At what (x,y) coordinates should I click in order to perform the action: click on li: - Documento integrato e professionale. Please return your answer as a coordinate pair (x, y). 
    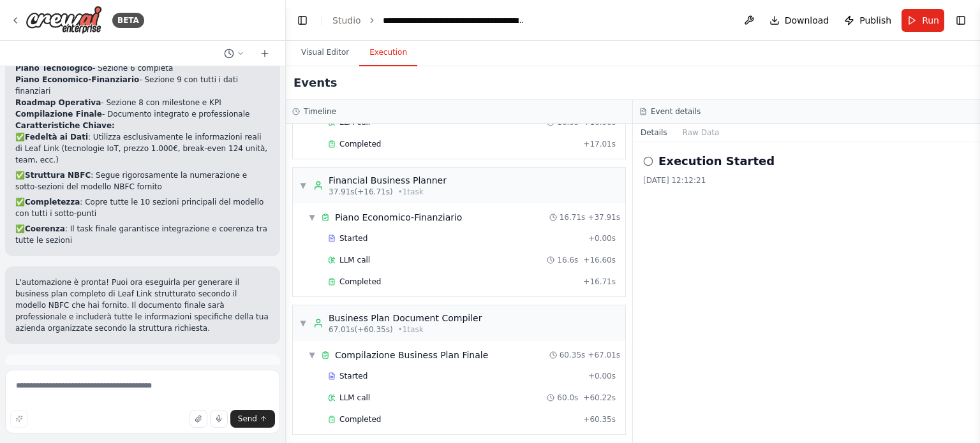
    Looking at the image, I should click on (143, 114).